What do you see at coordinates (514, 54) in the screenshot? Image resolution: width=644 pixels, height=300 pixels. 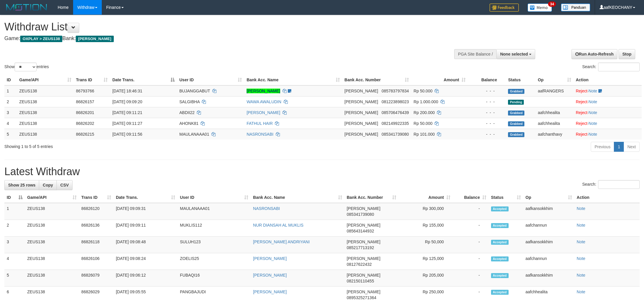 I see `span: None selected` at bounding box center [514, 54].